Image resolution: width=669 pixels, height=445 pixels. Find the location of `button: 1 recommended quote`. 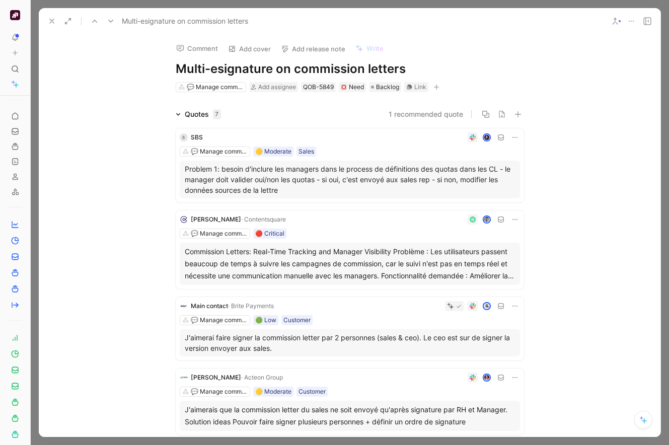

button: 1 recommended quote is located at coordinates (426, 114).